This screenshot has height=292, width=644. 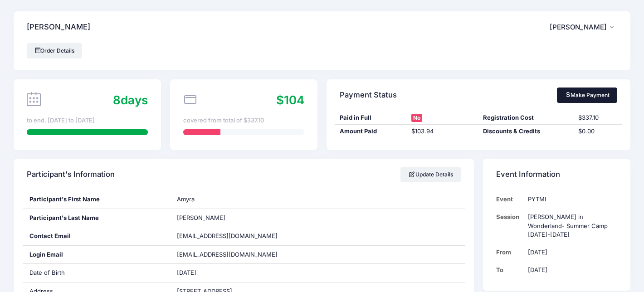 I want to click on span: $104, so click(x=290, y=100).